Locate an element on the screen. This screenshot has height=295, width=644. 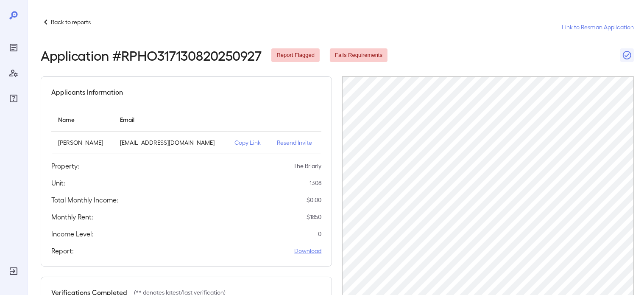
h5: Report: is located at coordinates (62, 251).